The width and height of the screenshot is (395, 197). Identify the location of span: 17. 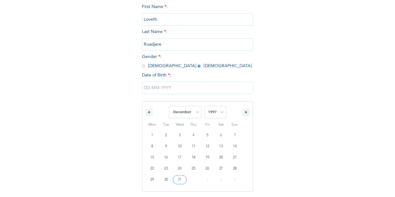
(180, 158).